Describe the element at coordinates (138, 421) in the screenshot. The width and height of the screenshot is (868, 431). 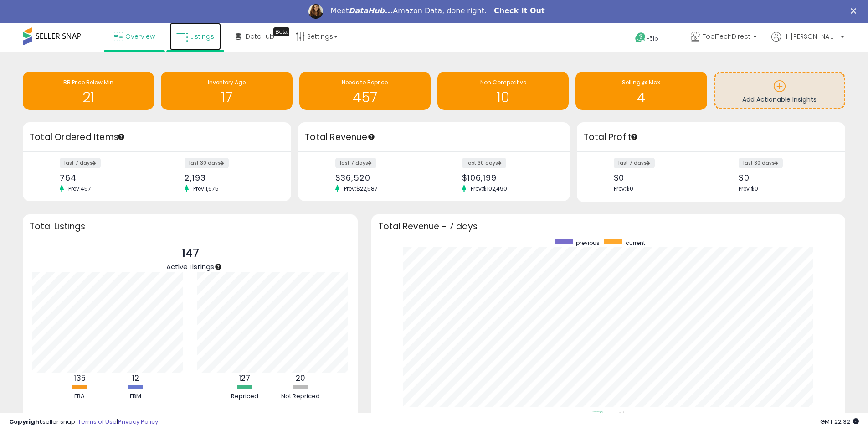
I see `a: Privacy Policy` at that location.